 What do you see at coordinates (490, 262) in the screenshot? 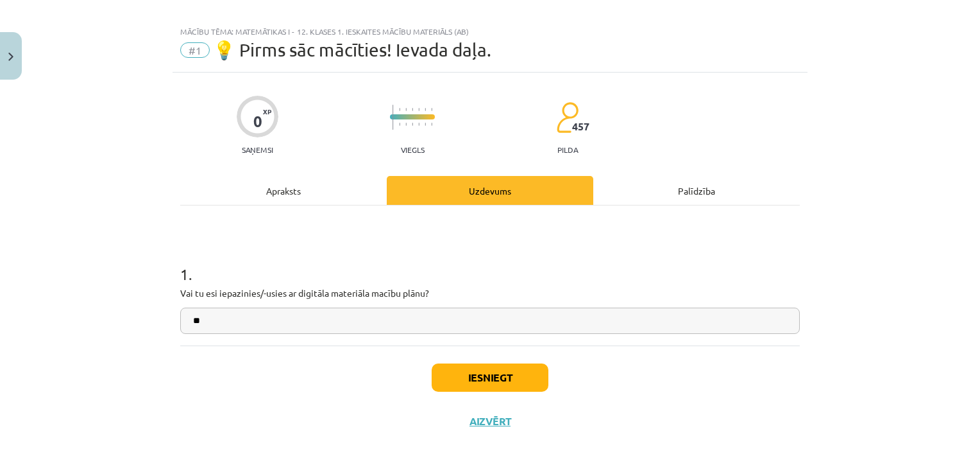
I see `h1: 1 .` at bounding box center [490, 262].